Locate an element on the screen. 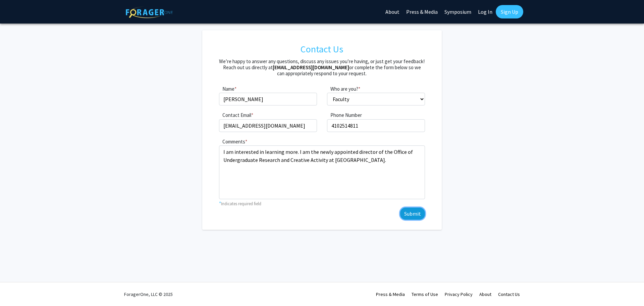  label: Phone Number is located at coordinates (344, 115).